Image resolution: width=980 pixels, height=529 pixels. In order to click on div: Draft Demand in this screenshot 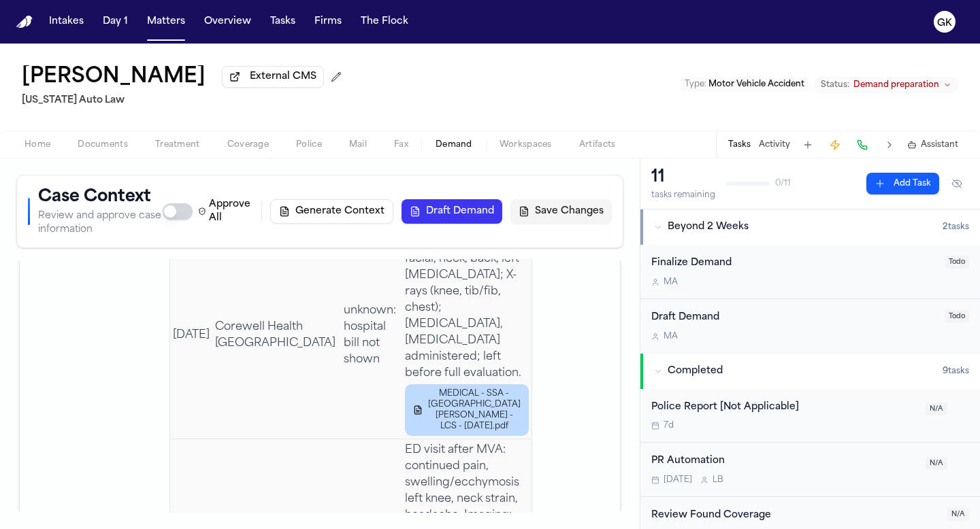, I will do `click(793, 318)`.